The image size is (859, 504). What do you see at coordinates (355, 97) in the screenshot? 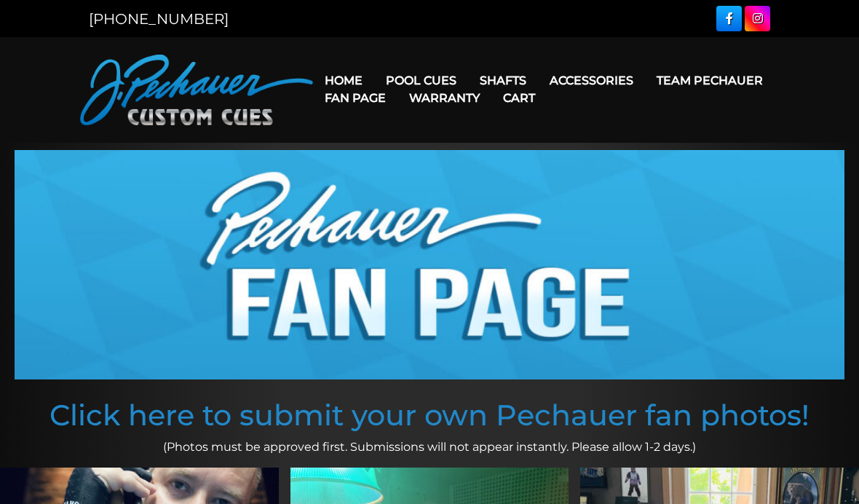
I see `a: Fan Page` at bounding box center [355, 97].